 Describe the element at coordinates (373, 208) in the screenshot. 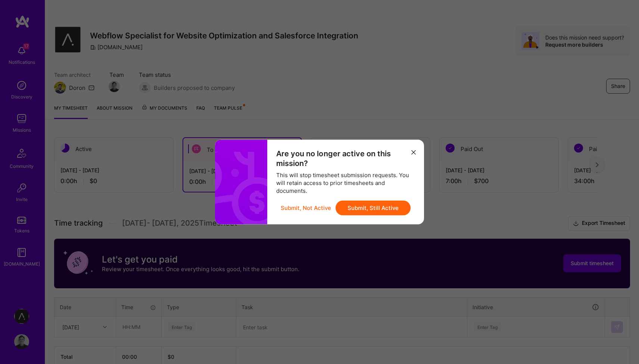

I see `button: Submit, Still Active` at that location.